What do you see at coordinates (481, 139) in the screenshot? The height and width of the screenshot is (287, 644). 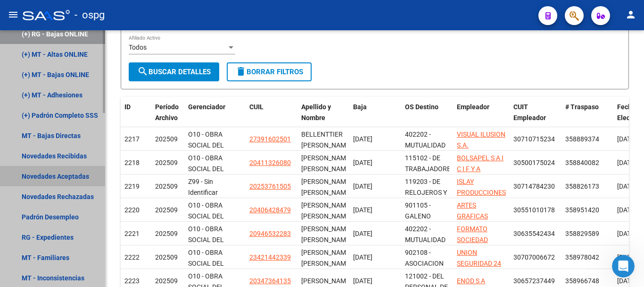 I see `span: VISUAL ILUSION S.A.` at bounding box center [481, 139].